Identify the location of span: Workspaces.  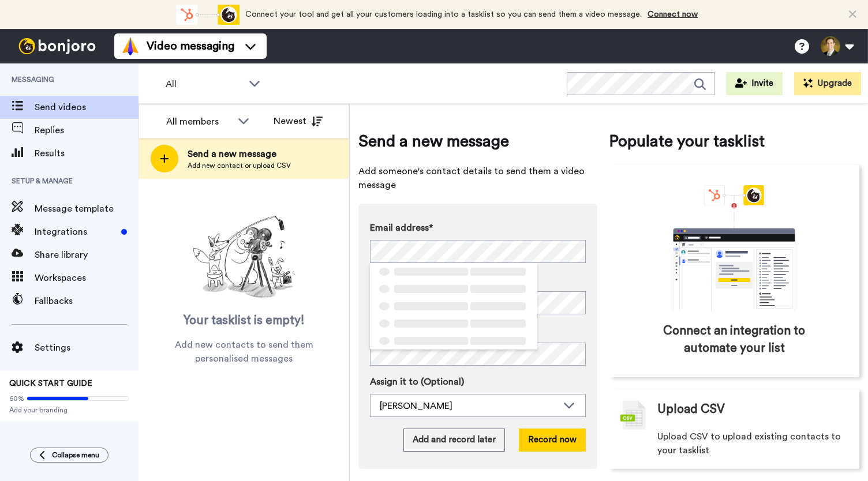
(86, 278).